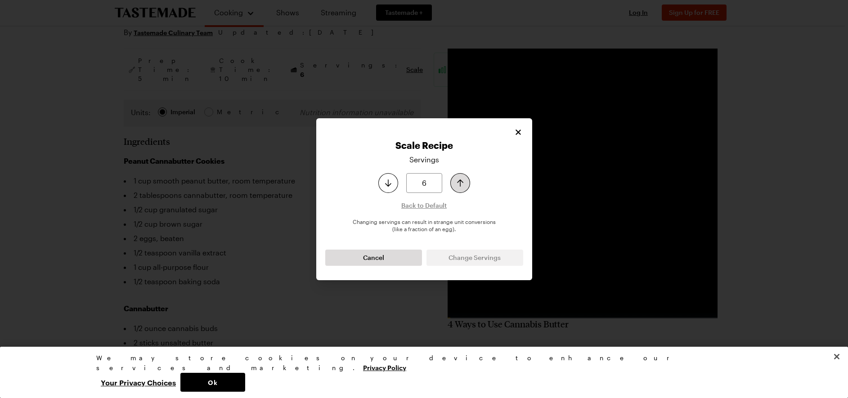 This screenshot has width=848, height=398. What do you see at coordinates (138, 383) in the screenshot?
I see `button: Your Privacy Choices` at bounding box center [138, 383].